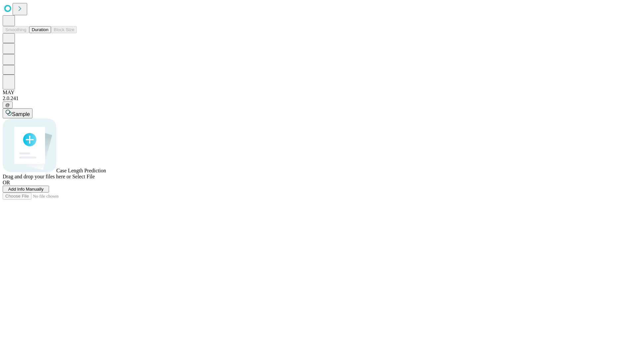 The height and width of the screenshot is (358, 636). Describe the element at coordinates (26, 189) in the screenshot. I see `span: Add Info Manually` at that location.